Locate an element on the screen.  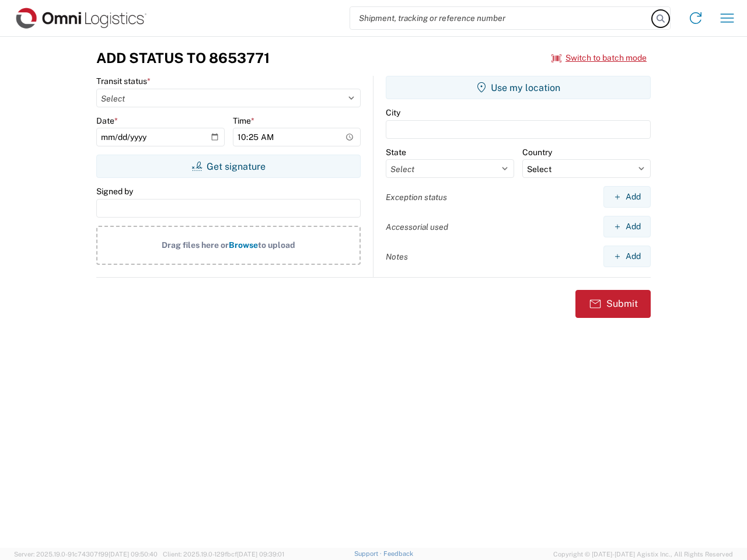
h3: Add Status to 8653771 is located at coordinates (183, 58).